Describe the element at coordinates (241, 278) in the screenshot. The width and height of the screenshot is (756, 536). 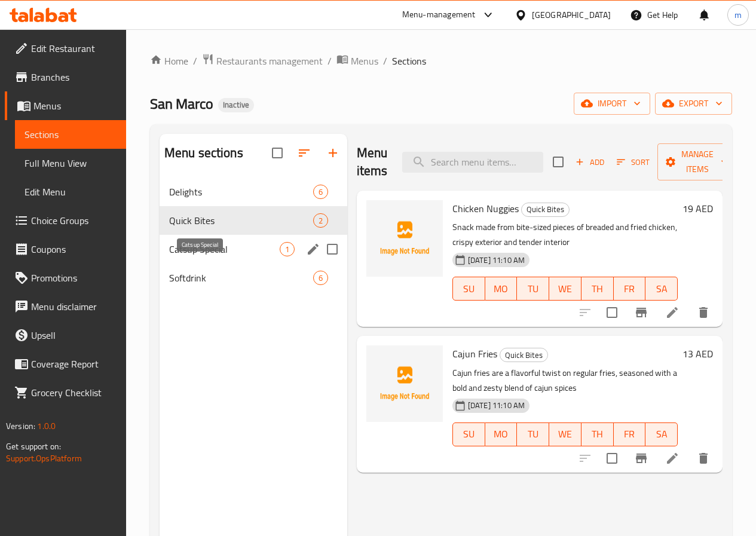
I see `div: Softdrink` at that location.